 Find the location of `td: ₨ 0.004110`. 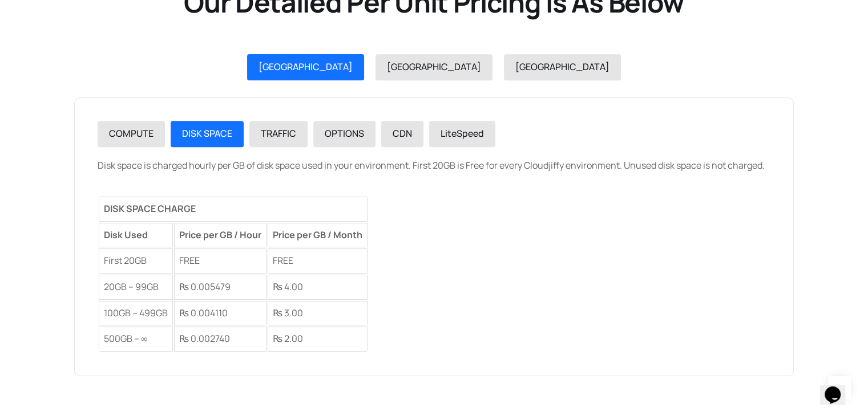

td: ₨ 0.004110 is located at coordinates (221, 314).